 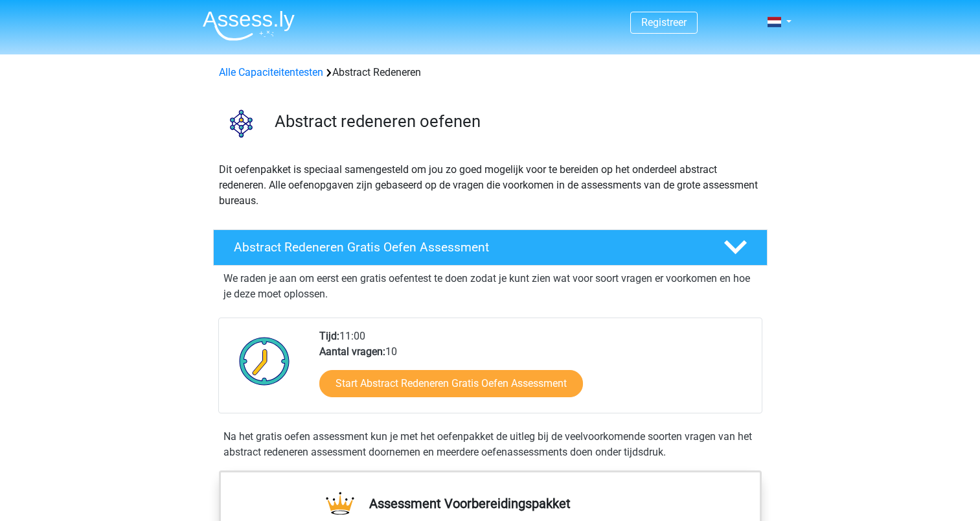 What do you see at coordinates (352, 351) in the screenshot?
I see `b: Aantal vragen:` at bounding box center [352, 351].